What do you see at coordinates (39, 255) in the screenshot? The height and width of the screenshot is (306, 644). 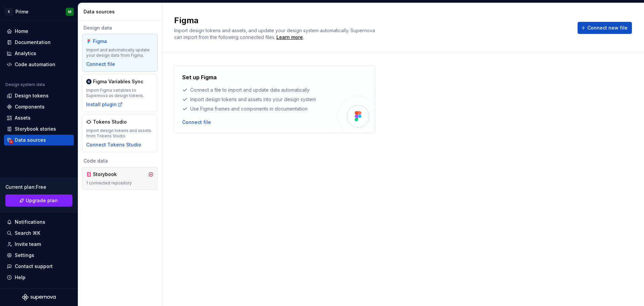 I see `a: Settings` at bounding box center [39, 255].